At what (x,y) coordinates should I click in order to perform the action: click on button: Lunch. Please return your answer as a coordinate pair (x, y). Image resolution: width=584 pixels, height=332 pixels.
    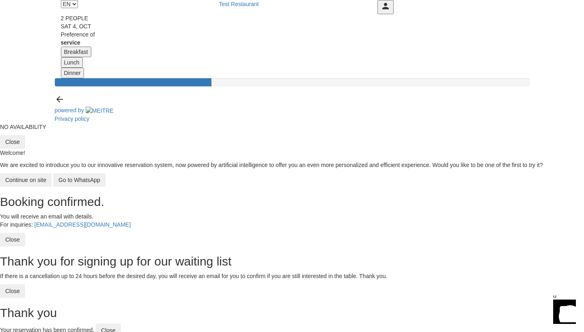
    Looking at the image, I should click on (72, 62).